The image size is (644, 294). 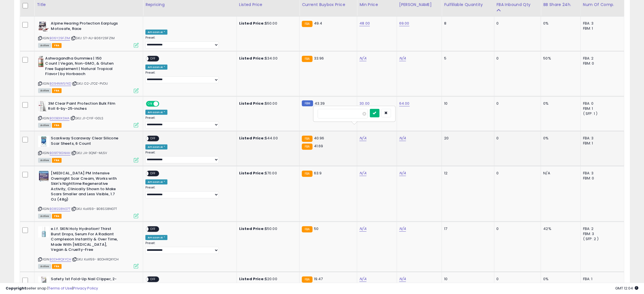 What do you see at coordinates (517, 4) in the screenshot?
I see `div: FBA inbound Qty` at bounding box center [517, 4].